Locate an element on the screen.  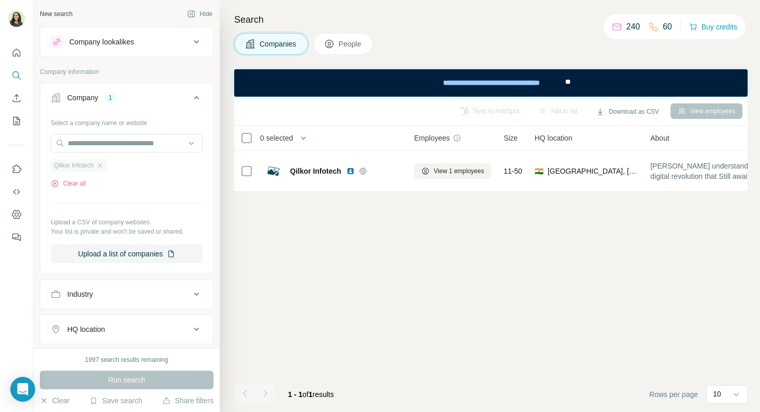
span: 0 selected is located at coordinates (277, 138).